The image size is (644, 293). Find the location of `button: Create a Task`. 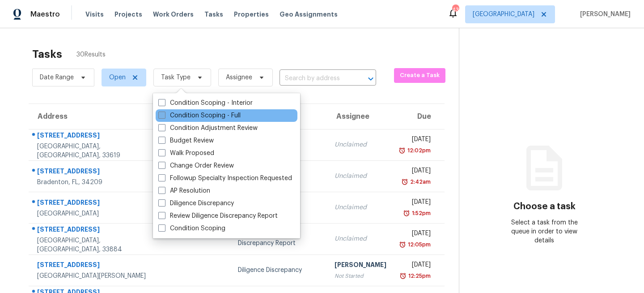

button: Create a Task is located at coordinates (420, 75).